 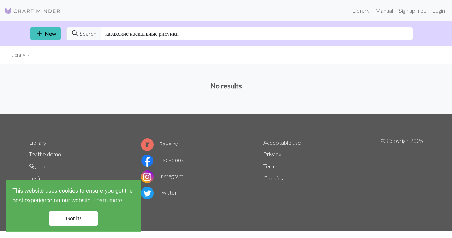 I want to click on img: Instagram logo, so click(x=147, y=177).